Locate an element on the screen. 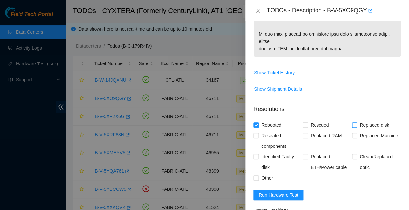 The height and width of the screenshot is (210, 409). button: Show Shipment Details is located at coordinates (278, 89).